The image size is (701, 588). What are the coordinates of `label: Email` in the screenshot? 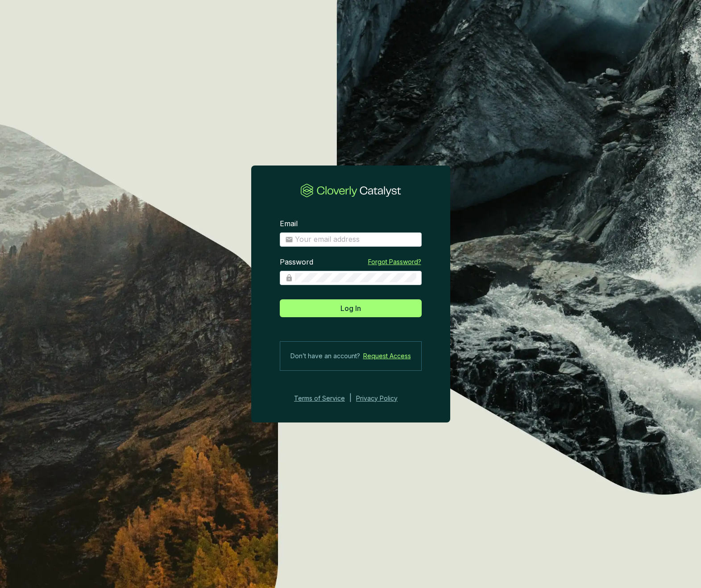 It's located at (289, 224).